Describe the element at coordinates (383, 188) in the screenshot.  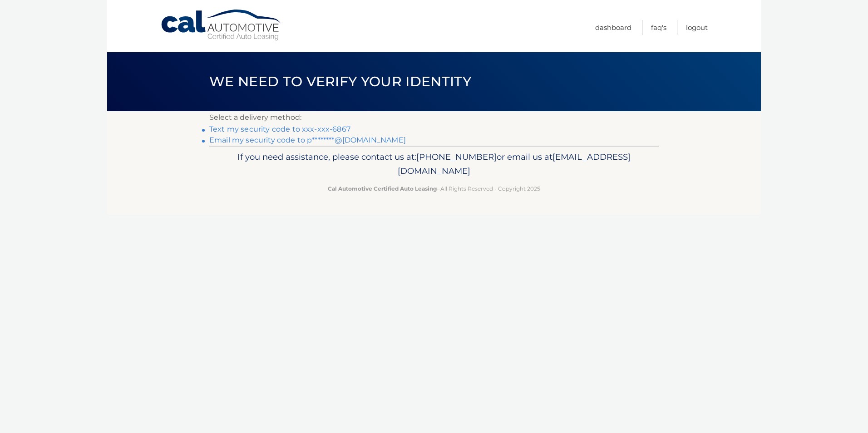
I see `strong: Cal Automotive Certified Auto Leasing` at that location.